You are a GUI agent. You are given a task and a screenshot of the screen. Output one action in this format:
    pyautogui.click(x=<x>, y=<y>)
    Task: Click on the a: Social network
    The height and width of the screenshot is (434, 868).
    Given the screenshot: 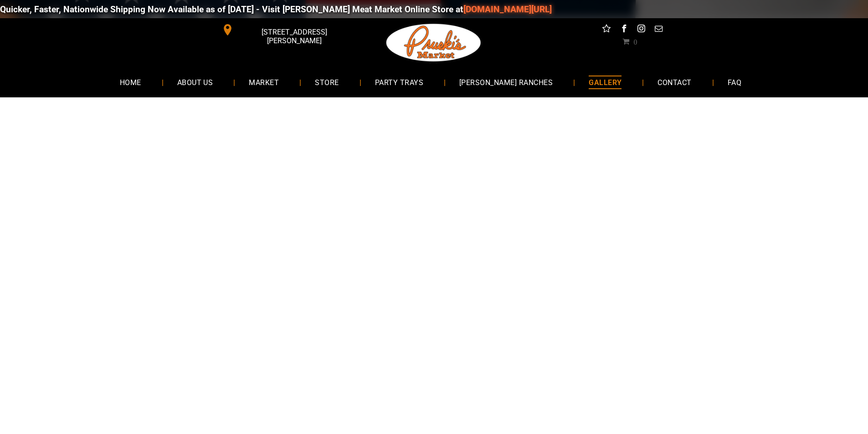 What is the action you would take?
    pyautogui.click(x=606, y=30)
    